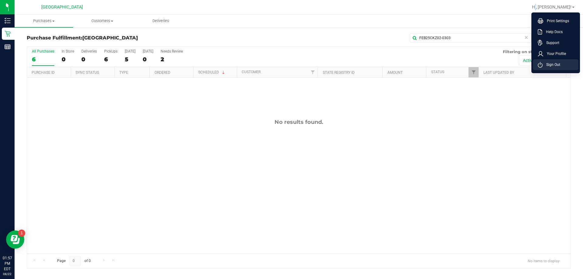  Describe the element at coordinates (556, 21) in the screenshot. I see `span: Print Settings` at that location.